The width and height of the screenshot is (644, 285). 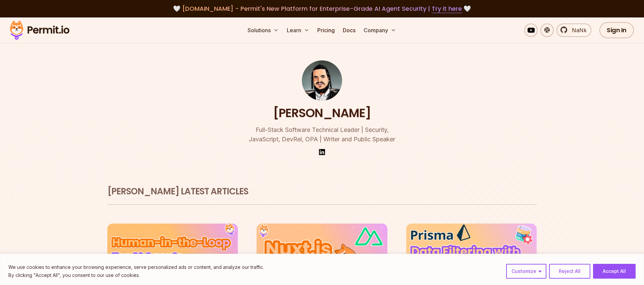 I want to click on button: Company, so click(x=380, y=30).